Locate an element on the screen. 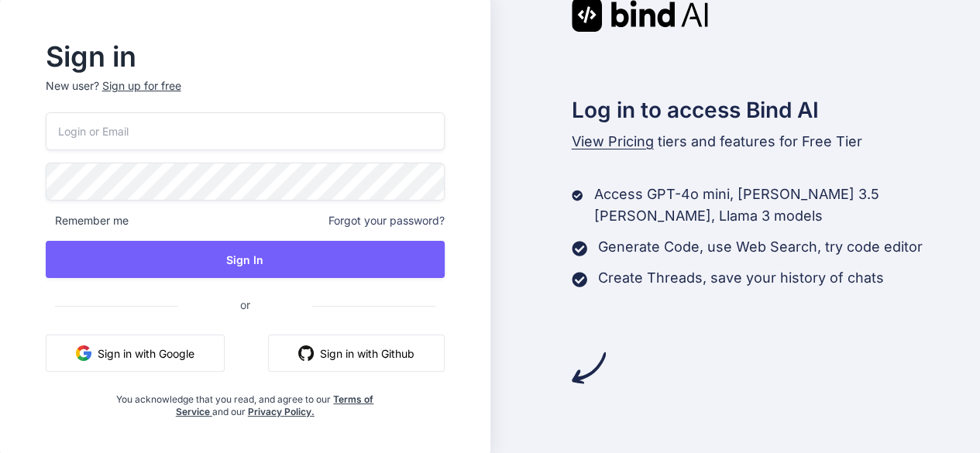 This screenshot has height=453, width=980. p: Generate Code, use Web Search, try code editor is located at coordinates (760, 247).